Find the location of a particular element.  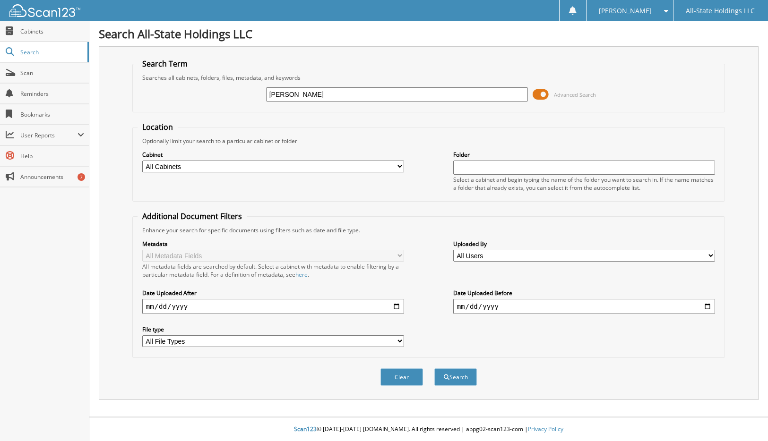

span: Scan is located at coordinates (52, 73).